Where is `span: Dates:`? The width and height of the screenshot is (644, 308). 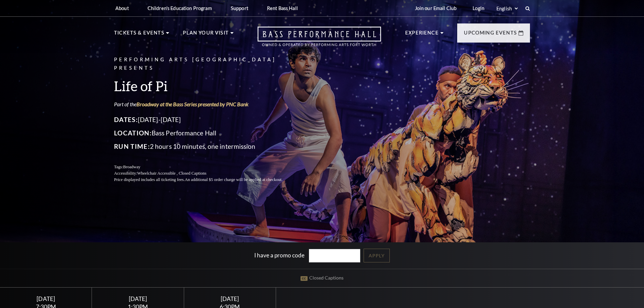 span: Dates: is located at coordinates (126, 119).